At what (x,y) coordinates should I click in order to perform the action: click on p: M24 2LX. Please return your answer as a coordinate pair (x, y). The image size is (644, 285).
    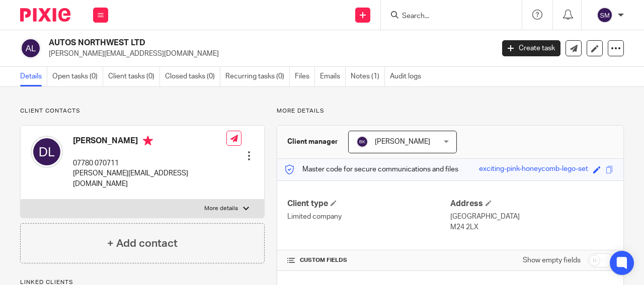
    Looking at the image, I should click on (532, 227).